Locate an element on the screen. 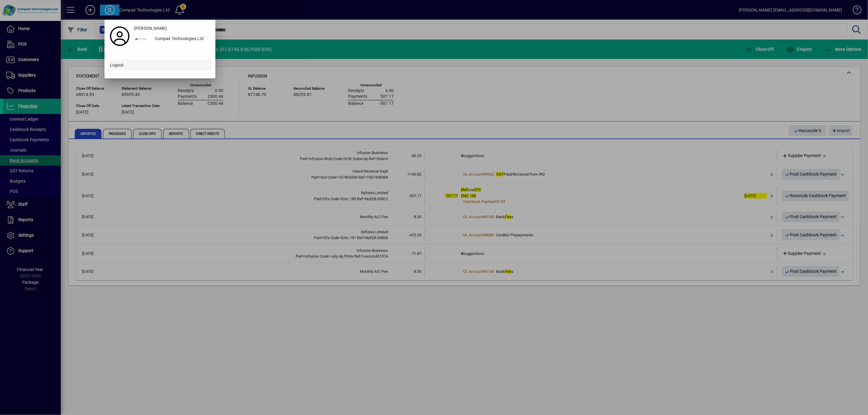 Image resolution: width=868 pixels, height=415 pixels. button: Compair Technologies Ltd is located at coordinates (172, 39).